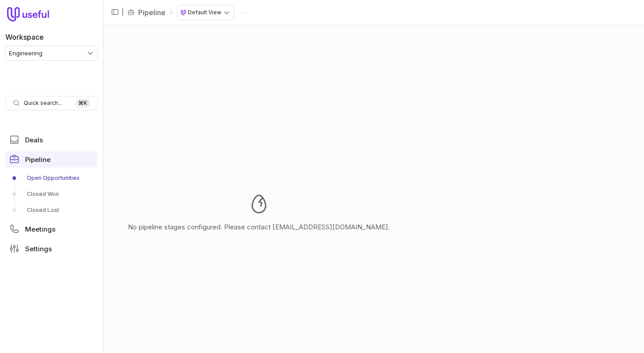 This screenshot has width=644, height=353. Describe the element at coordinates (52, 194) in the screenshot. I see `div: Pipeline submenu` at that location.